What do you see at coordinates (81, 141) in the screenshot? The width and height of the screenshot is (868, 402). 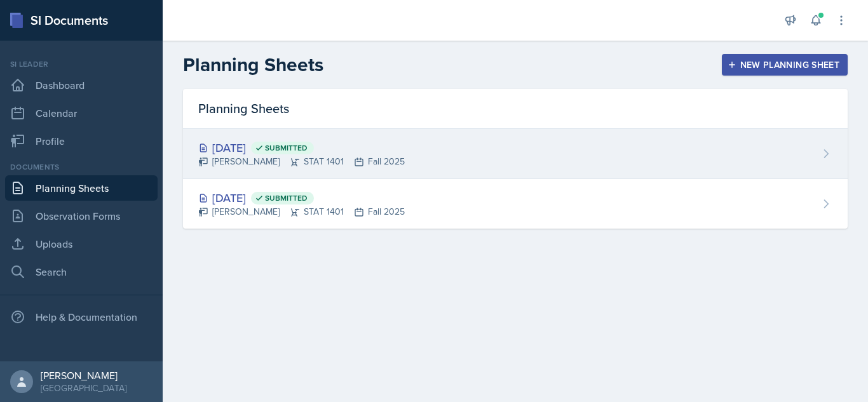 I see `a: Profile` at bounding box center [81, 141].